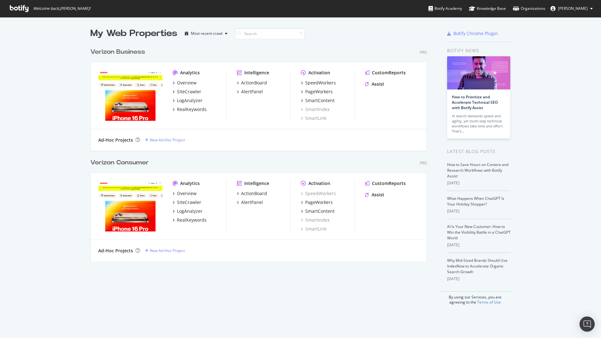 The width and height of the screenshot is (601, 338). What do you see at coordinates (479, 124) in the screenshot?
I see `div: AI search demands speed and agility, yet multi-step technical workflows take time and effort. Tha...` at bounding box center [479, 124].